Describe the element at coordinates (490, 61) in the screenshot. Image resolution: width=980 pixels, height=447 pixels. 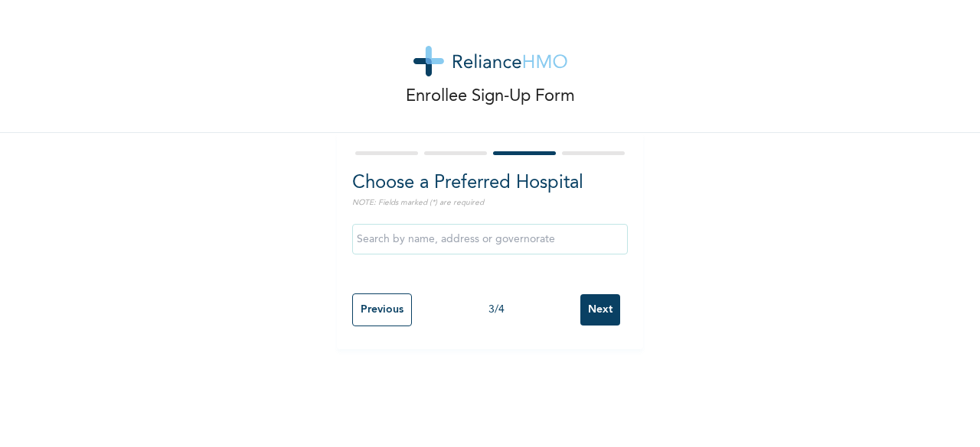
I see `img: logo` at that location.